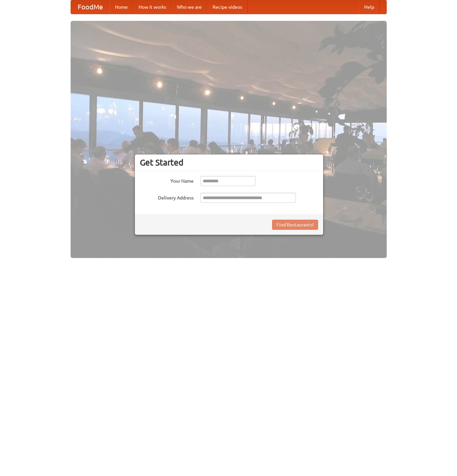 This screenshot has height=476, width=457. What do you see at coordinates (167, 180) in the screenshot?
I see `label: Your Name` at bounding box center [167, 180].